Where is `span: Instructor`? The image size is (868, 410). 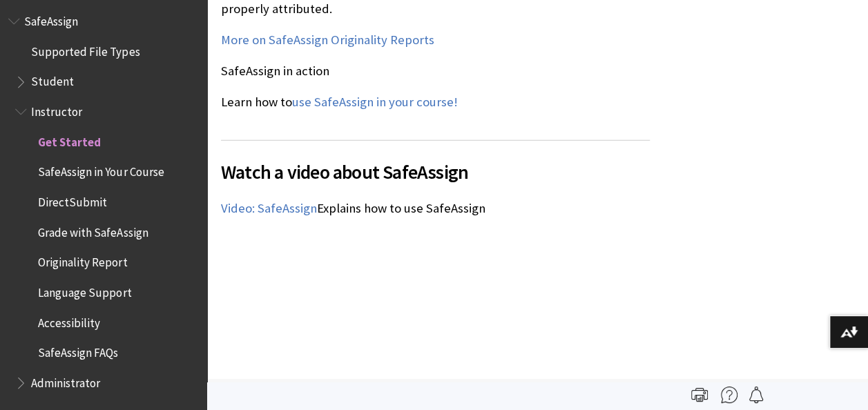
span: Instructor is located at coordinates (56, 109).